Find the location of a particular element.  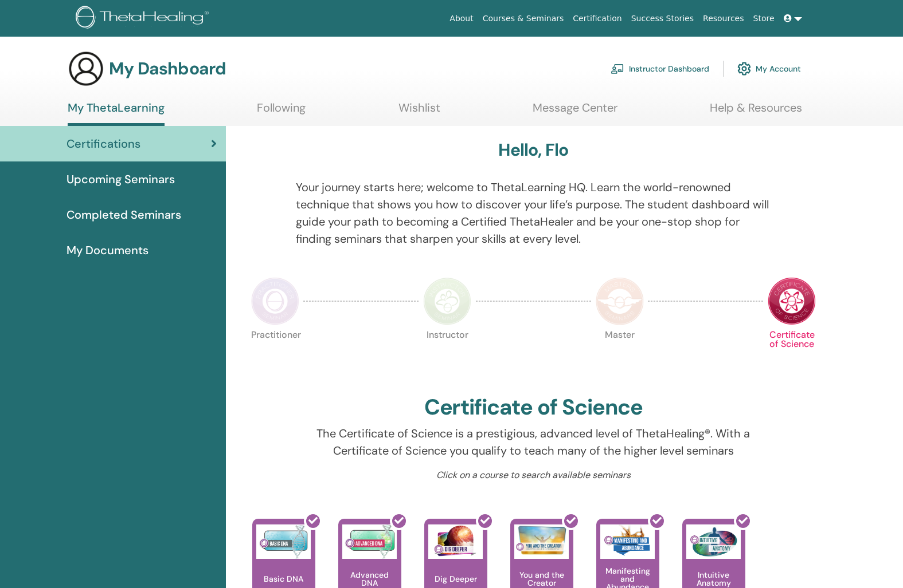

img: You and the Creator is located at coordinates (541, 540).